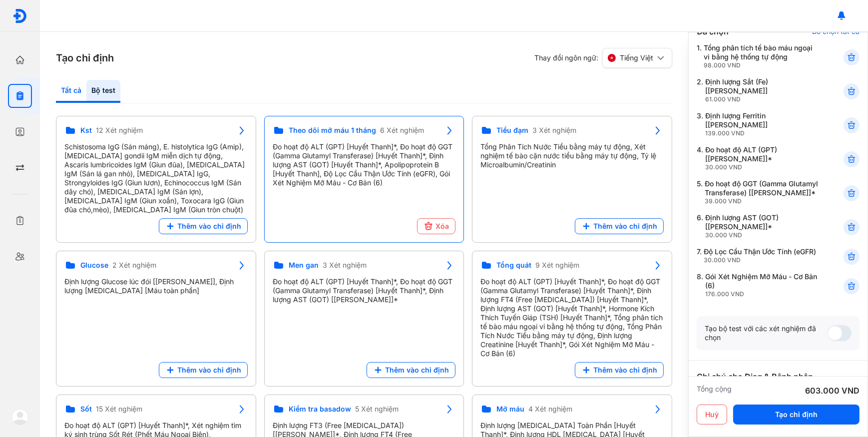  I want to click on div: Thay đổi ngôn ngữ:, so click(603, 58).